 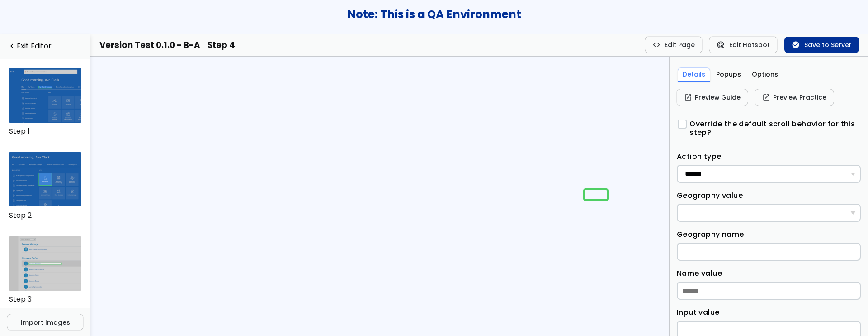 I want to click on span: navigate_before, so click(x=12, y=46).